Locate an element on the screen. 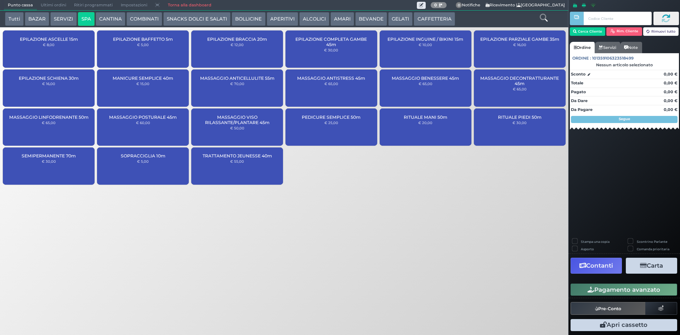  span: PEDICURE SEMPLICE 50m is located at coordinates (331, 117).